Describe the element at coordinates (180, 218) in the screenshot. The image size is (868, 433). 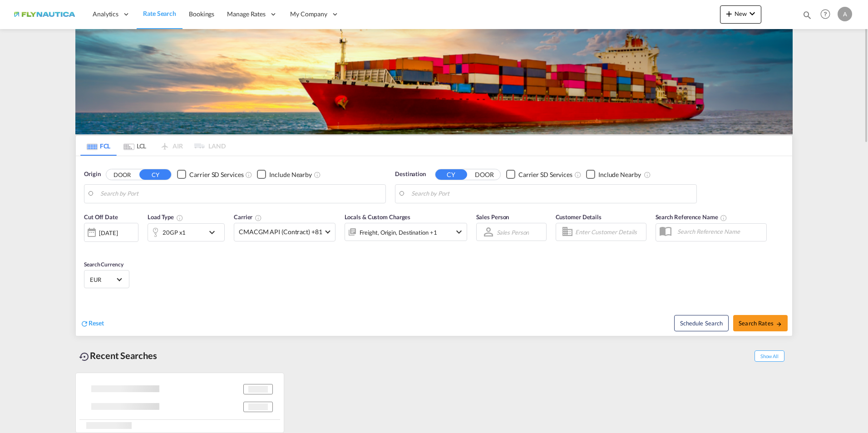
I see `md-icon: icon-information-outline` at that location.